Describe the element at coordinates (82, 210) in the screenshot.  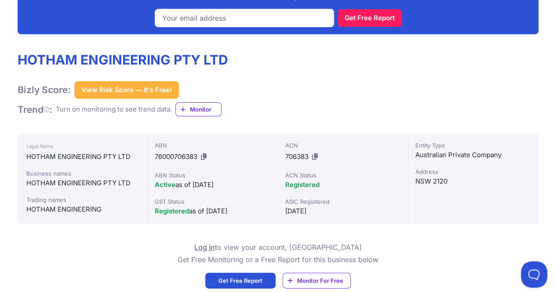
I see `div: HOTHAM ENGINEERING` at that location.